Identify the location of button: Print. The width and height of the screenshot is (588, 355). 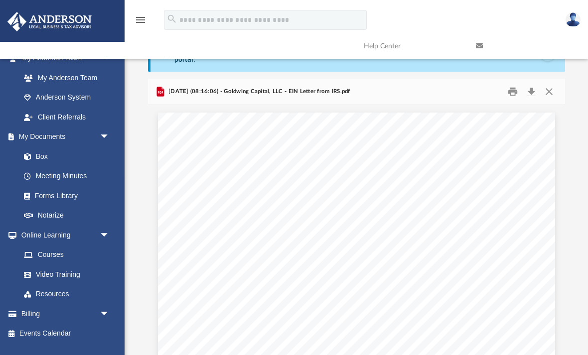
(513, 92).